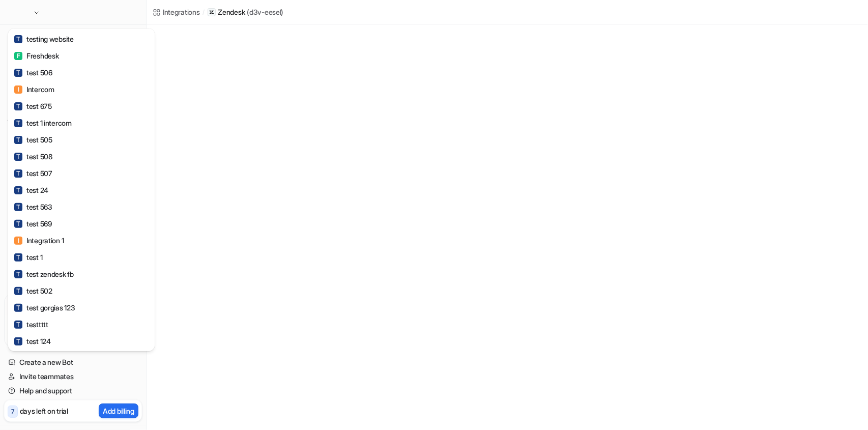 The image size is (868, 430). I want to click on div: test 24, so click(31, 189).